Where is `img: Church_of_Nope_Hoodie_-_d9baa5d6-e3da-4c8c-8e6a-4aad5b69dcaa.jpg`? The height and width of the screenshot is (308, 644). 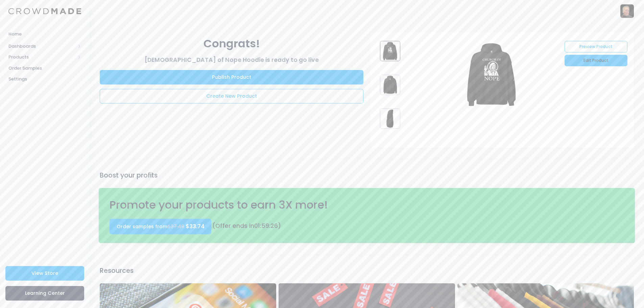 img: Church_of_Nope_Hoodie_-_d9baa5d6-e3da-4c8c-8e6a-4aad5b69dcaa.jpg is located at coordinates (390, 51).